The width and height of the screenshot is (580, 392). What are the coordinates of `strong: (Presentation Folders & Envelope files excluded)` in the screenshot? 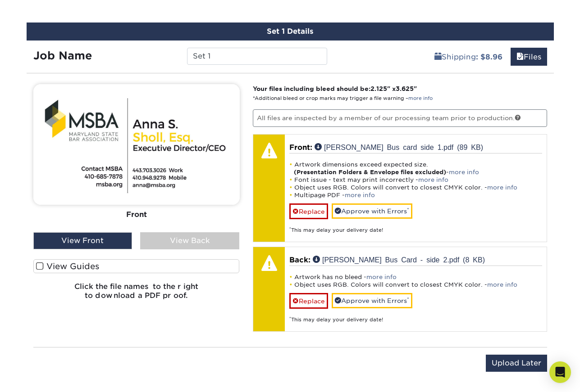 It's located at (370, 172).